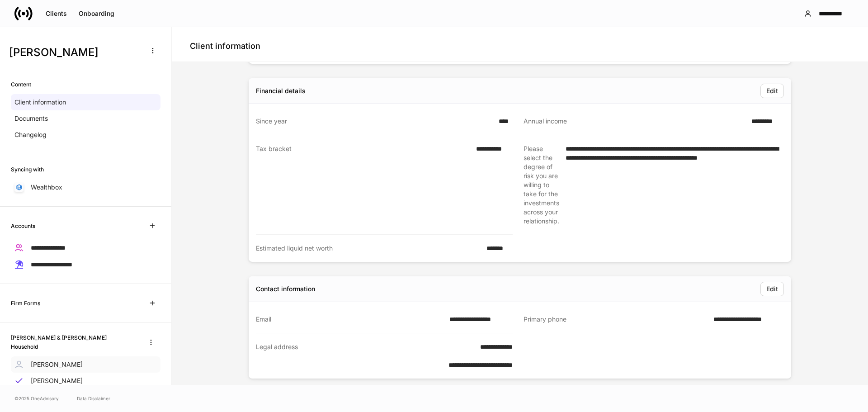 Image resolution: width=868 pixels, height=412 pixels. What do you see at coordinates (541, 185) in the screenshot?
I see `div: Please select the degree of risk you are willing to take for the investments across your relation...` at bounding box center [541, 185].